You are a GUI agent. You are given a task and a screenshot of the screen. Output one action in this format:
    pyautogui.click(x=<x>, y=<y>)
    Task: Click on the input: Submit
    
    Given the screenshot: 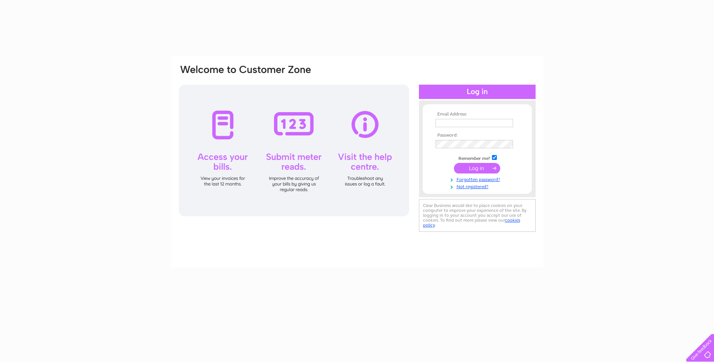 What is the action you would take?
    pyautogui.click(x=477, y=168)
    